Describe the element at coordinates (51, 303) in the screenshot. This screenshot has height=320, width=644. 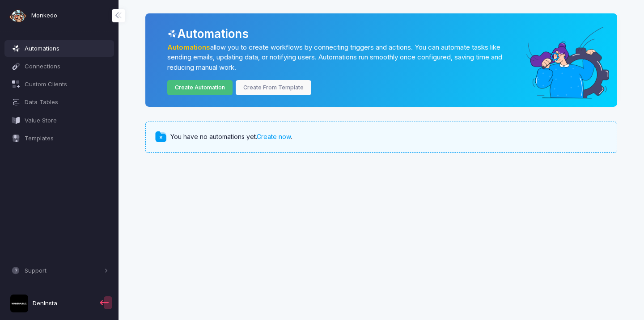
I see `a: DenInsta` at that location.